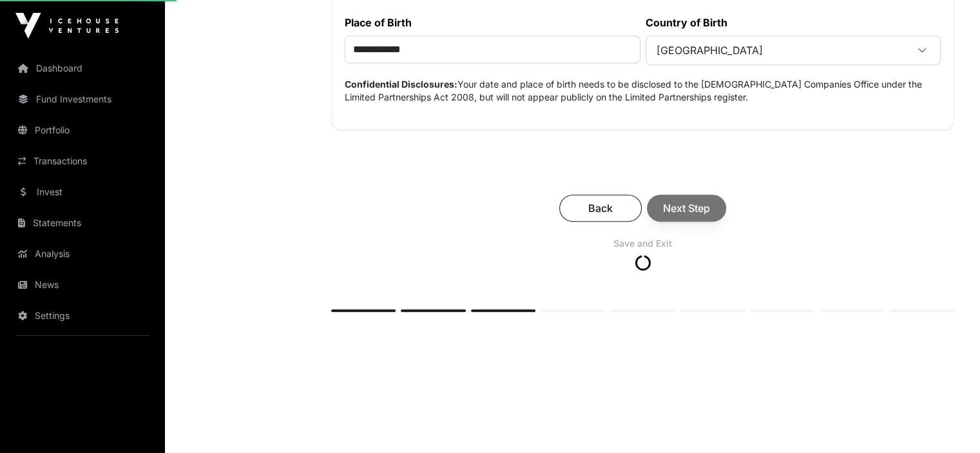  I want to click on strong: Confidential Disclosures:, so click(401, 84).